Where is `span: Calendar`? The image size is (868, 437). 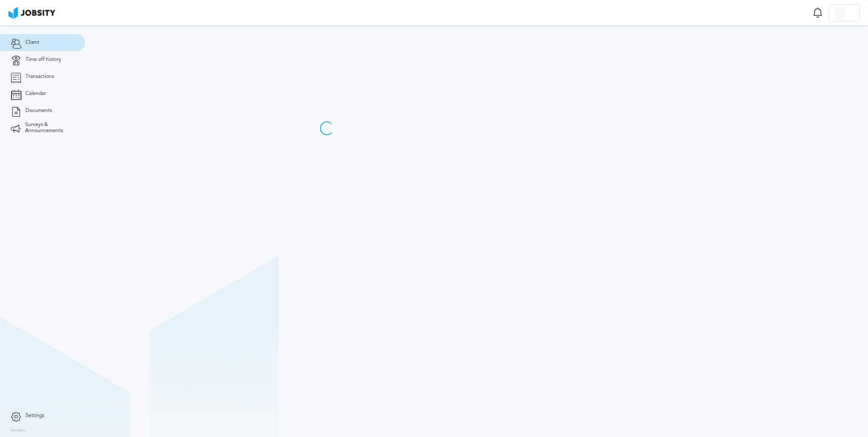
span: Calendar is located at coordinates (36, 94).